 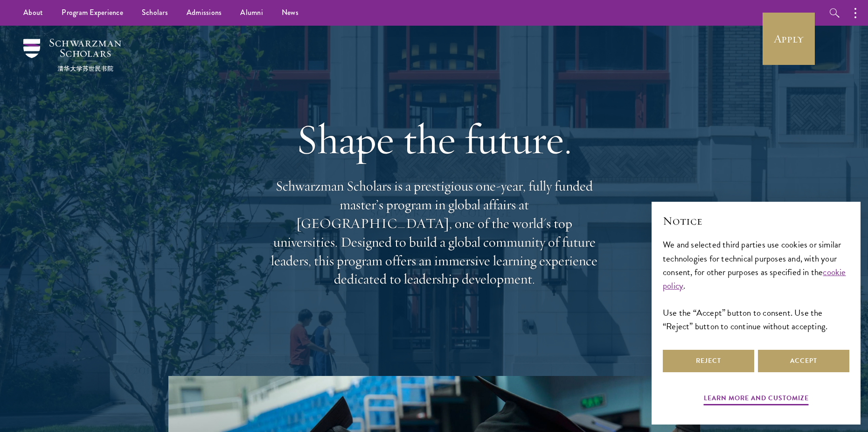 I want to click on a: cookie policy, so click(x=754, y=278).